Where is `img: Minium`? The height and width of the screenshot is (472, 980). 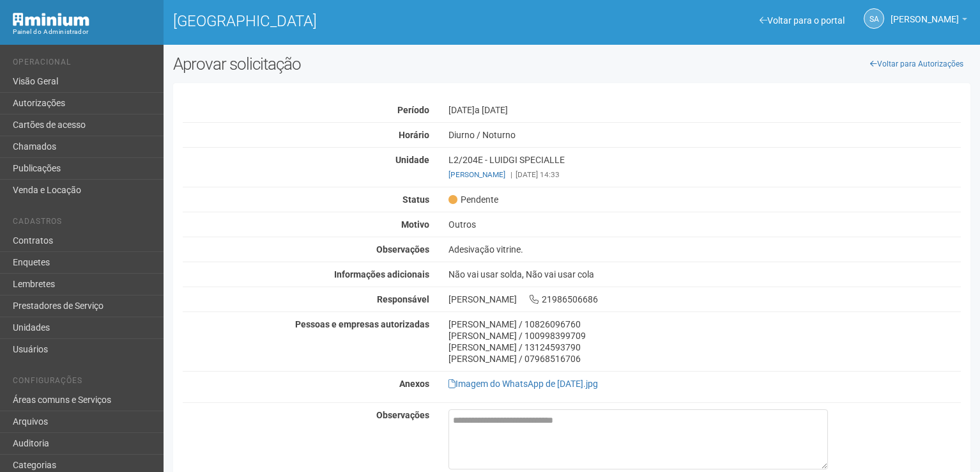 img: Minium is located at coordinates (51, 19).